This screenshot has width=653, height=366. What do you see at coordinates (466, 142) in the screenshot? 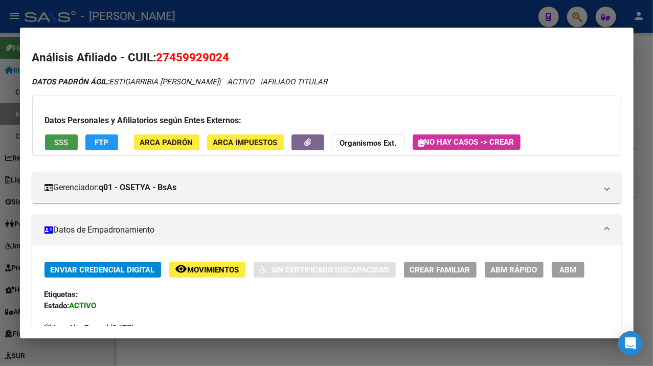
I see `button: No hay casos -> Crear` at bounding box center [466, 142].